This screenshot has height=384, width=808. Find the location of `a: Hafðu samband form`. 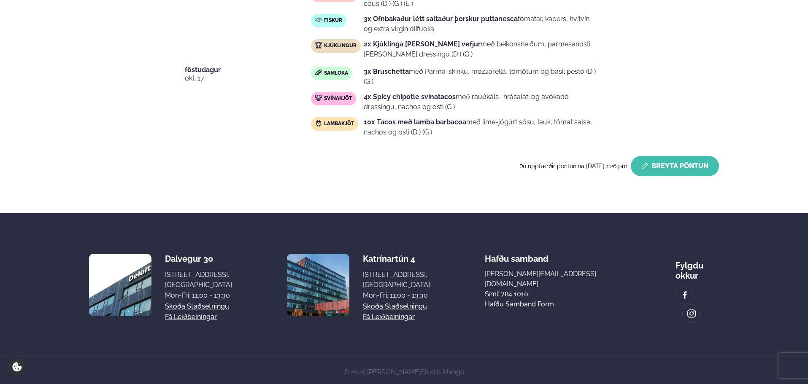

a: Hafðu samband form is located at coordinates (519, 304).